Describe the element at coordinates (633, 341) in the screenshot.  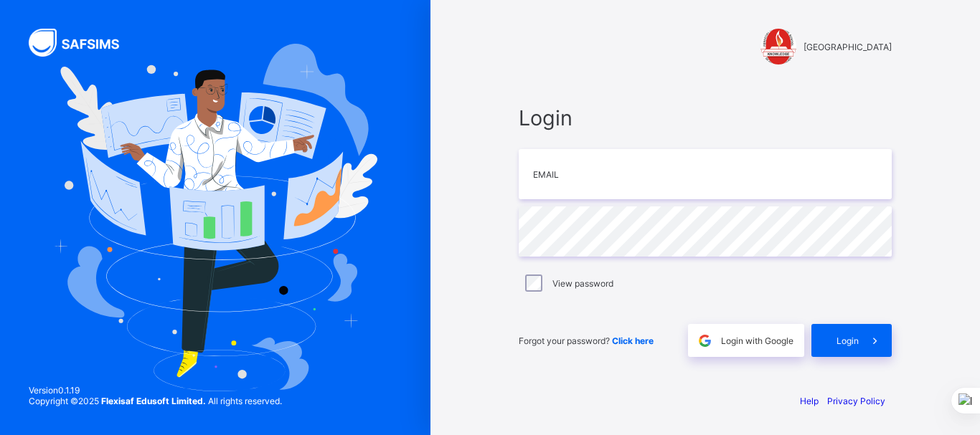
I see `a: Click here` at that location.